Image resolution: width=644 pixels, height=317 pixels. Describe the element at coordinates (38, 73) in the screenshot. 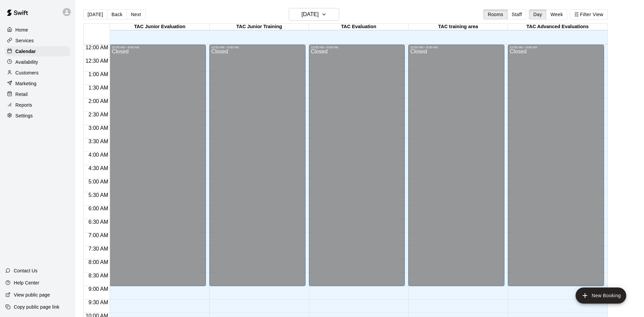

I see `div: Customers` at that location.